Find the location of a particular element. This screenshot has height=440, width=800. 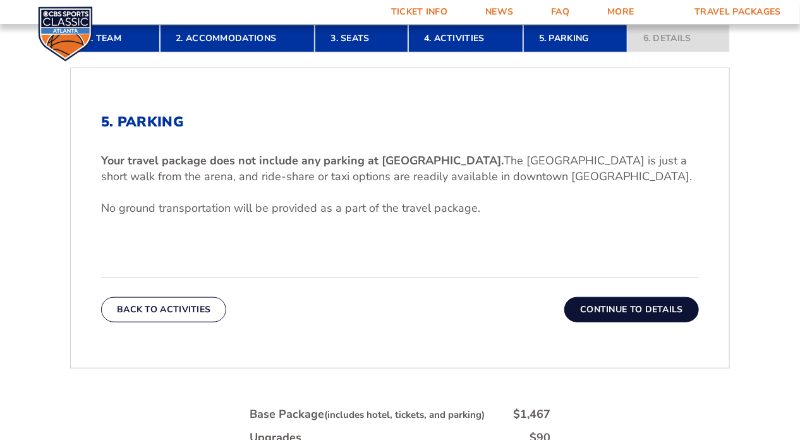

button: Back To Activities is located at coordinates (164, 309).